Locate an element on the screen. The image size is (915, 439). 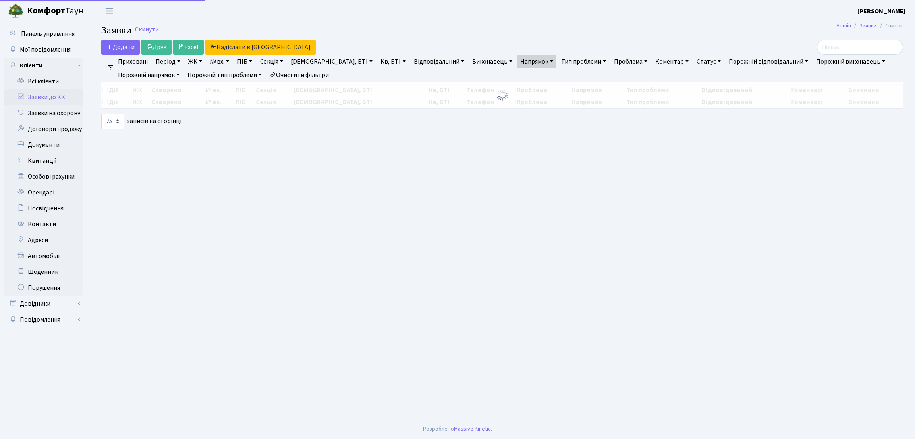
input: Пошук... is located at coordinates (859, 47).